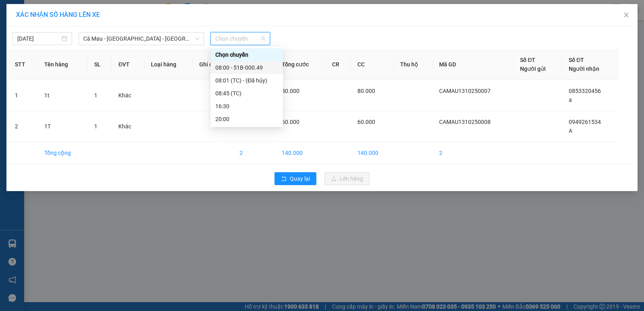 Image resolution: width=644 pixels, height=311 pixels. Describe the element at coordinates (169, 65) in the screenshot. I see `th: Loại hàng` at that location.